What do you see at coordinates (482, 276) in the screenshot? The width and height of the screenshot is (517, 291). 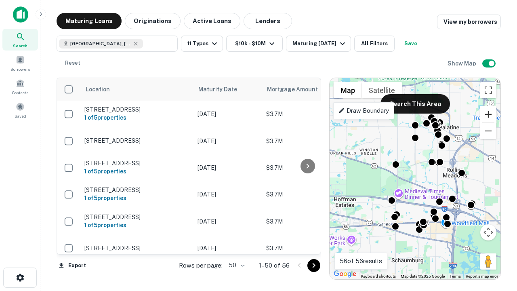 I see `a: Report a map error` at bounding box center [482, 276].